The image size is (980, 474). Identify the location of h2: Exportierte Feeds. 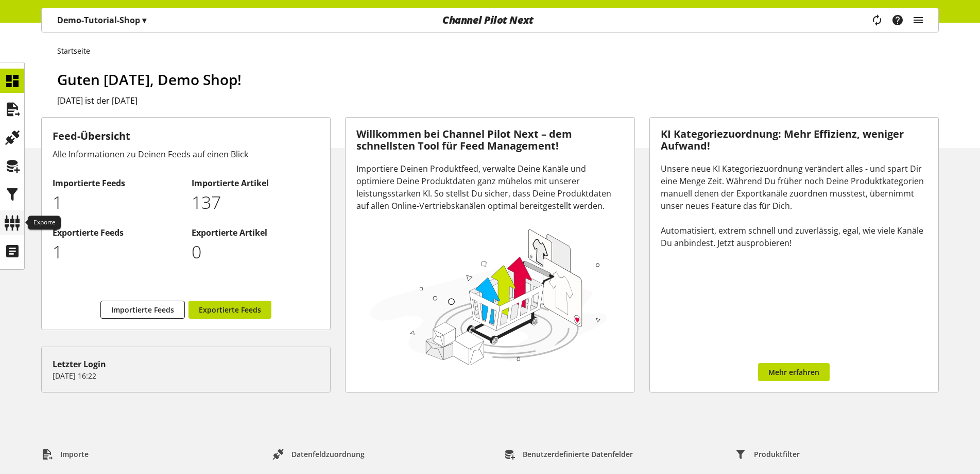
(116, 232).